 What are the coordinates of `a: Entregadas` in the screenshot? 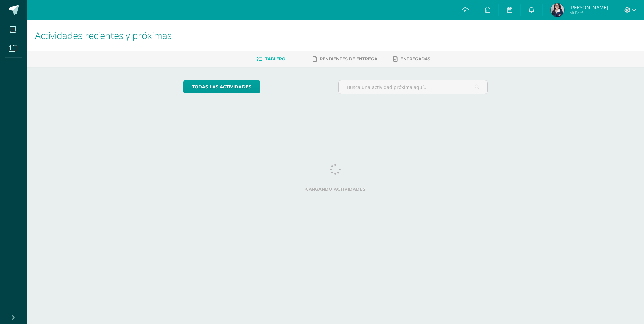 It's located at (412, 59).